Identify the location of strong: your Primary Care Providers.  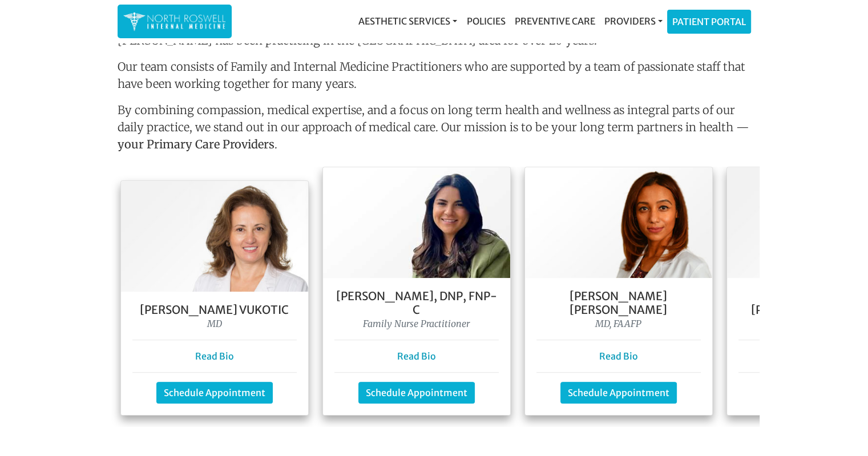
(196, 144).